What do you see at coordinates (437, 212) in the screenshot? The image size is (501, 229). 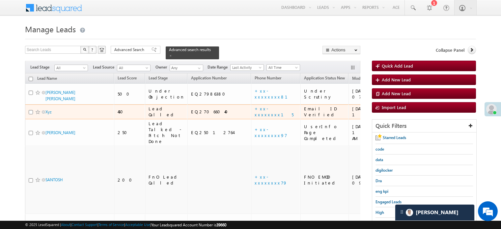 I see `span: Carter` at bounding box center [437, 212].